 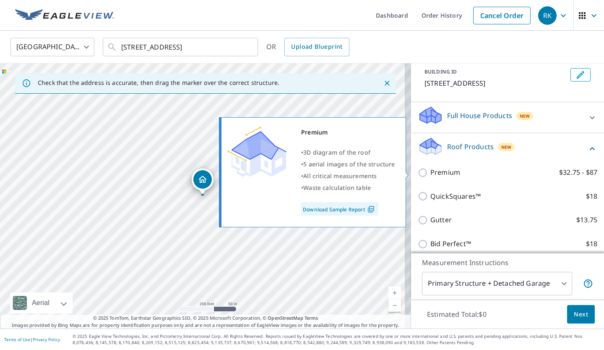 I want to click on p: Gutter, so click(x=441, y=220).